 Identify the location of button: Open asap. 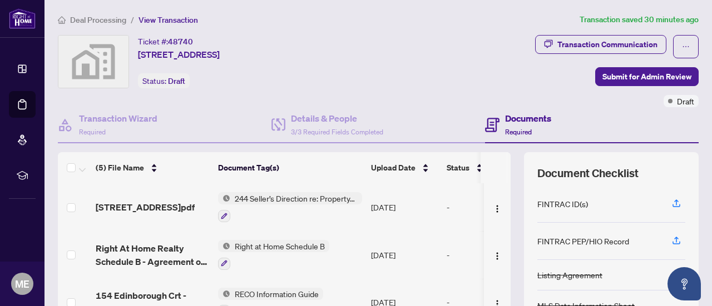
(684, 284).